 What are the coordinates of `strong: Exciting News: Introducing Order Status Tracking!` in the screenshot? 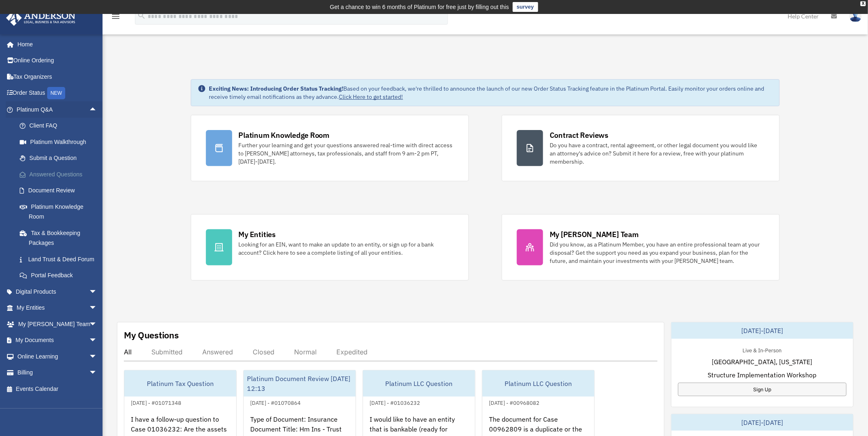 It's located at (277, 89).